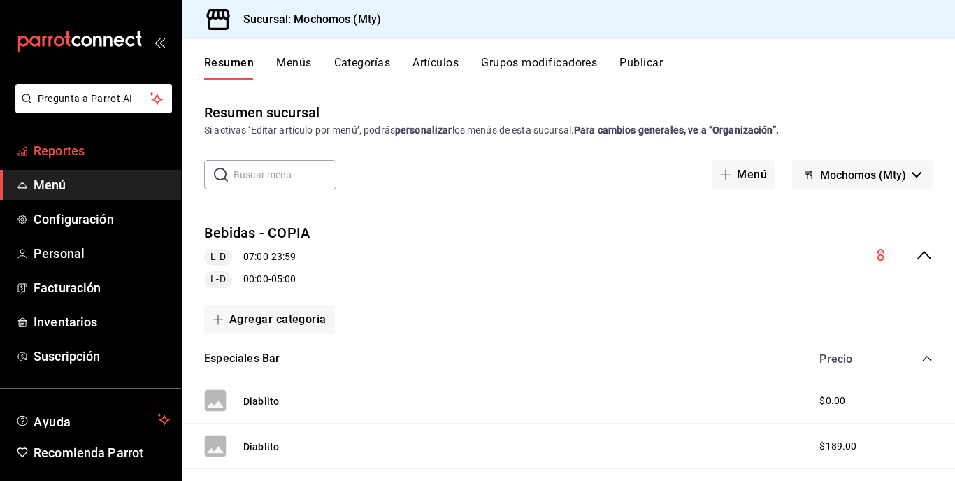 This screenshot has width=955, height=481. I want to click on button: Resumen, so click(229, 68).